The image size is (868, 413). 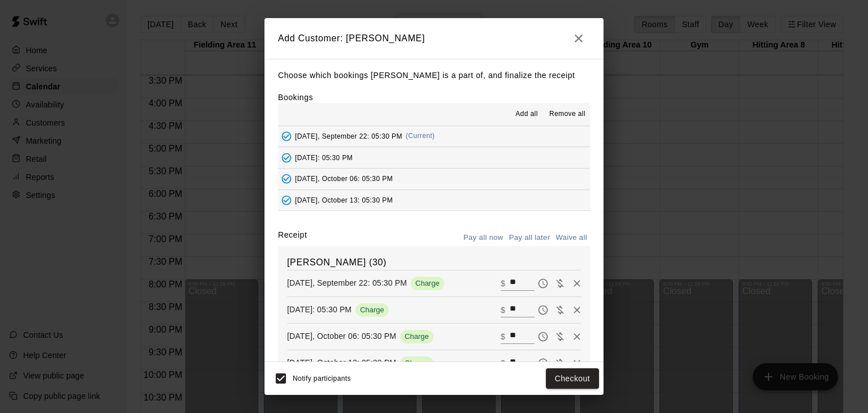 I want to click on button: Pay all now, so click(x=483, y=238).